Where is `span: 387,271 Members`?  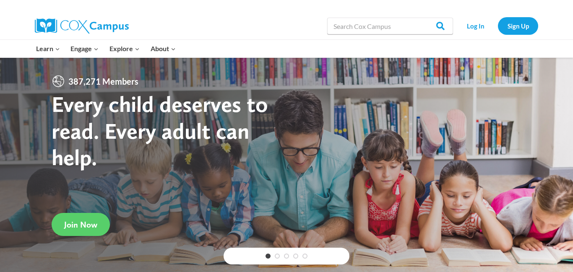 span: 387,271 Members is located at coordinates (103, 81).